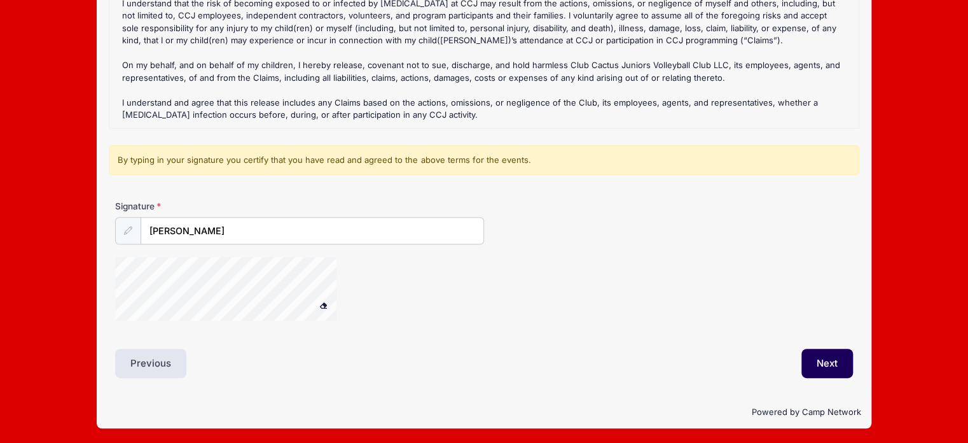 Image resolution: width=968 pixels, height=443 pixels. What do you see at coordinates (207, 206) in the screenshot?
I see `label: Signature` at bounding box center [207, 206].